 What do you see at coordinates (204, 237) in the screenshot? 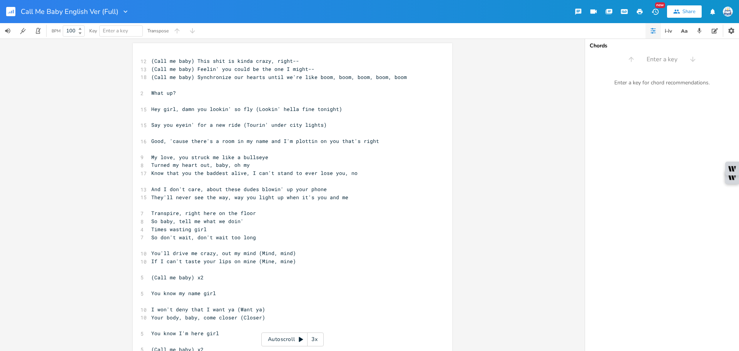
I see `span: So don't wait, don't wait too long` at bounding box center [204, 237].